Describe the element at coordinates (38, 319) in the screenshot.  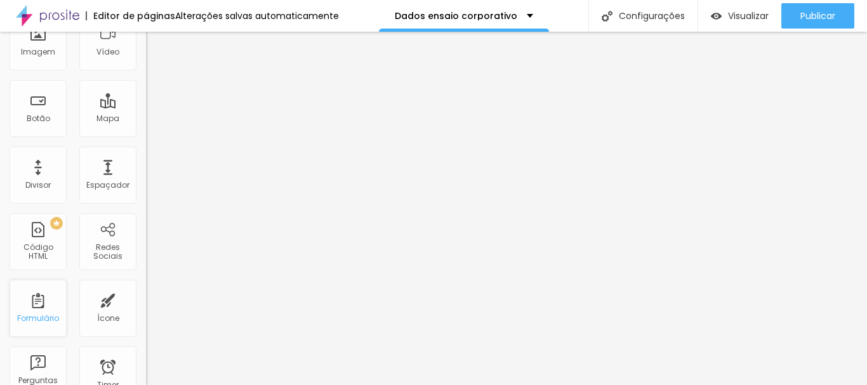
I see `div: Formulário` at that location.